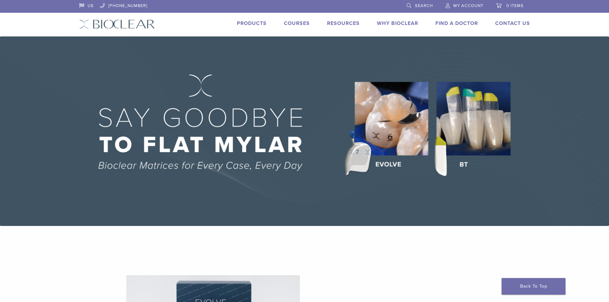 The height and width of the screenshot is (302, 609). Describe the element at coordinates (297, 23) in the screenshot. I see `a: Courses` at that location.